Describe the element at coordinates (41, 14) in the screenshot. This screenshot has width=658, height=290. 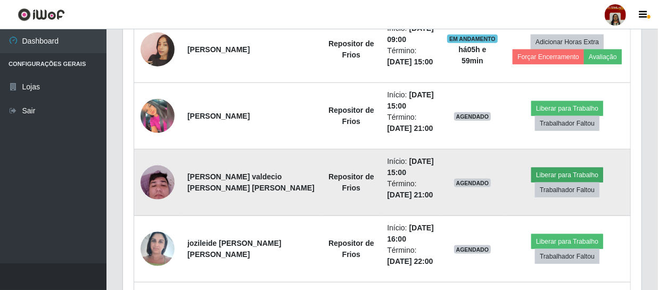
I see `img: CoreUI Logo` at that location.